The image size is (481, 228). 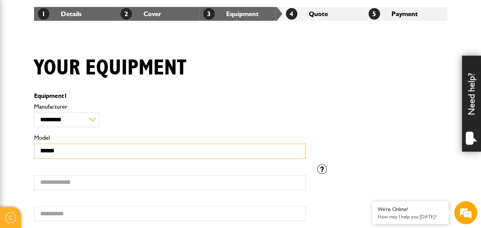 What do you see at coordinates (75, 102) in the screenshot?
I see `input: Enter your email address` at bounding box center [75, 102].